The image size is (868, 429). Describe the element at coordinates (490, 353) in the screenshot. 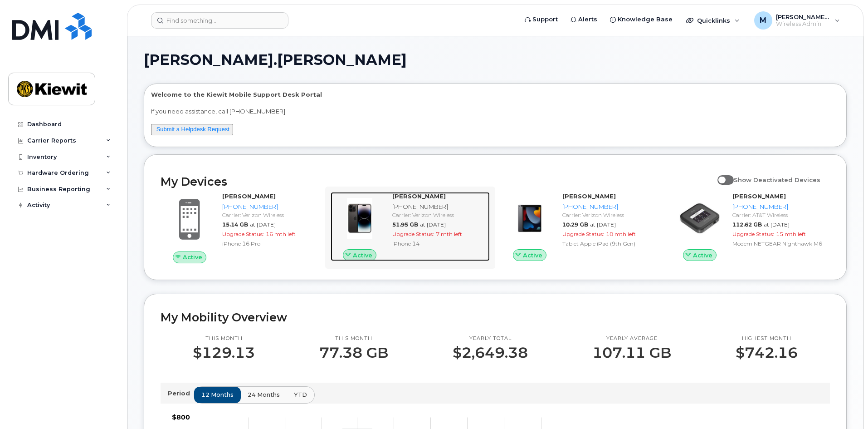

I see `p: $2,649.38` at that location.